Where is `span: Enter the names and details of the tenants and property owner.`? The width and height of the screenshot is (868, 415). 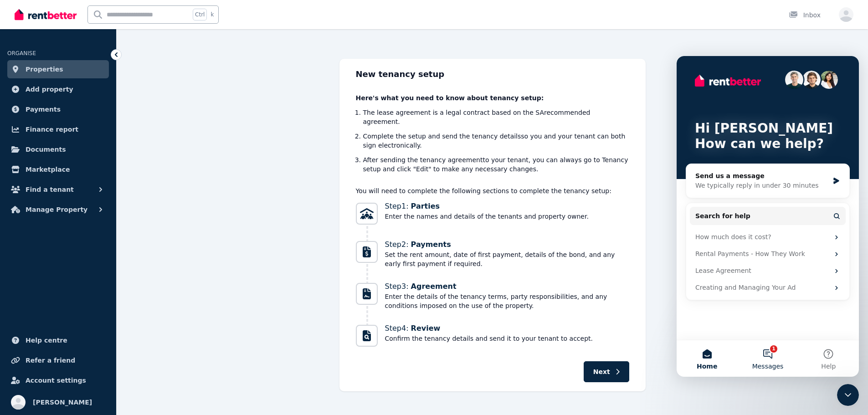
span: Enter the names and details of the tenants and property owner. is located at coordinates (486, 217).